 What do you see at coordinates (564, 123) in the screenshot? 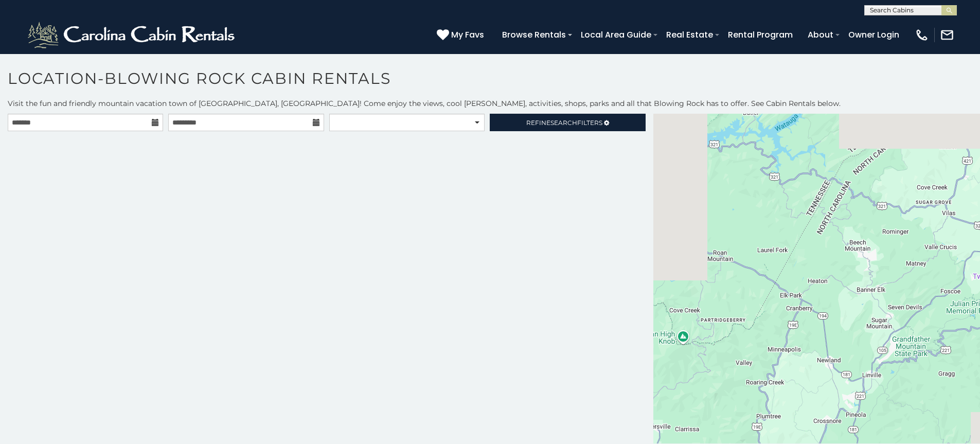
I see `span: Search` at bounding box center [564, 123].